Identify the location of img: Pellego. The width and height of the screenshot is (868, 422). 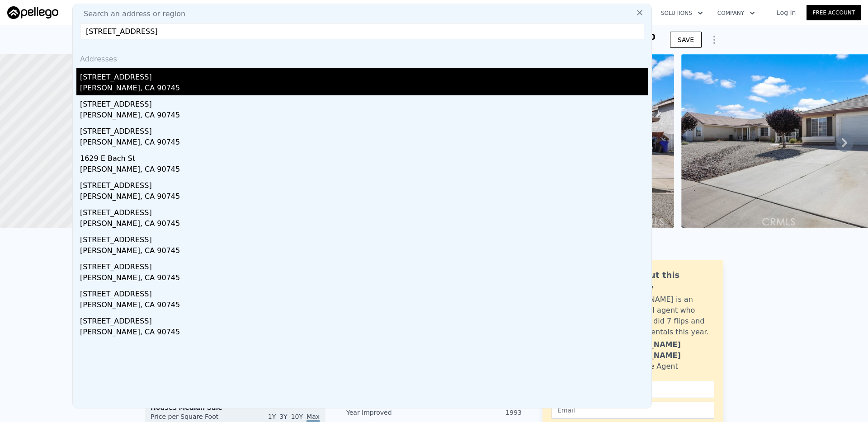
(33, 12).